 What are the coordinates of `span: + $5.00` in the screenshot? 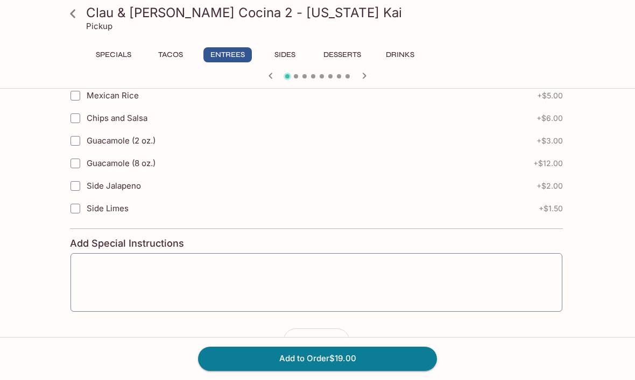 It's located at (550, 96).